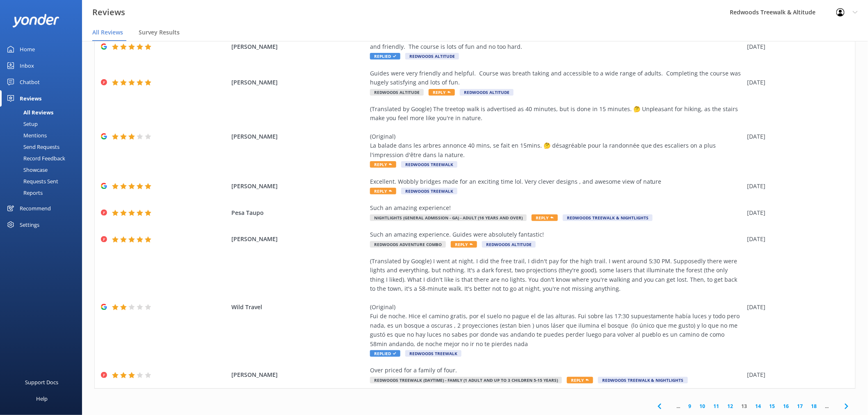 The width and height of the screenshot is (868, 415). I want to click on div: Guides were very friendly and helpful. Course was breath taking and accessible to a wide range of..., so click(557, 78).